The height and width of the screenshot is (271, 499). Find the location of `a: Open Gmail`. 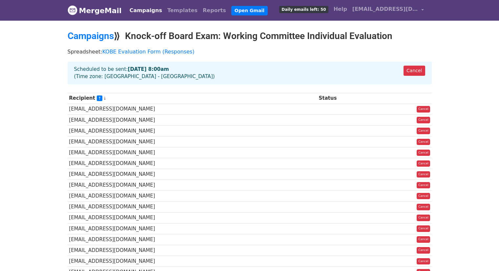

a: Open Gmail is located at coordinates (249, 10).